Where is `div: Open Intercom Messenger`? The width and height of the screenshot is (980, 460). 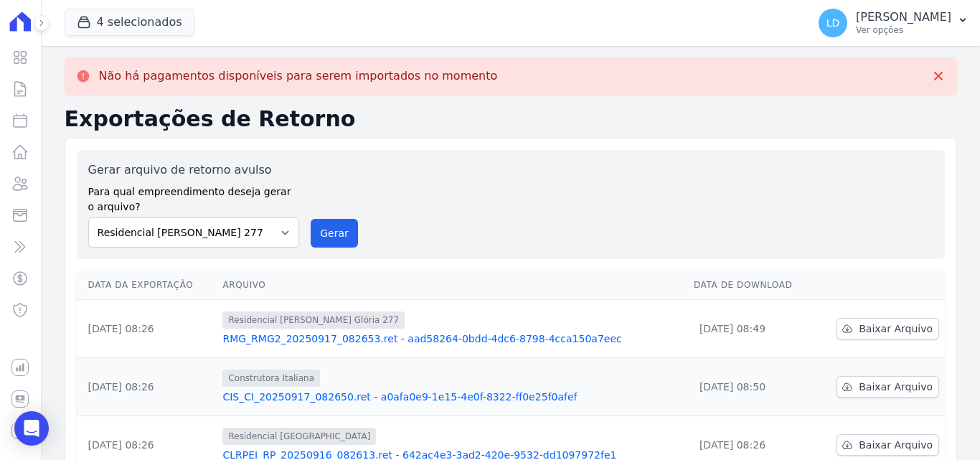
div: Open Intercom Messenger is located at coordinates (32, 428).